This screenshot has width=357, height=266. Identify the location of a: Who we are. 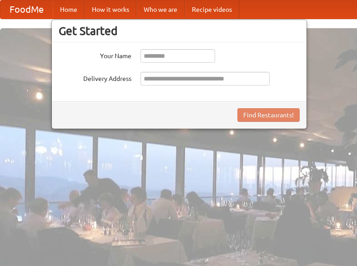
(161, 10).